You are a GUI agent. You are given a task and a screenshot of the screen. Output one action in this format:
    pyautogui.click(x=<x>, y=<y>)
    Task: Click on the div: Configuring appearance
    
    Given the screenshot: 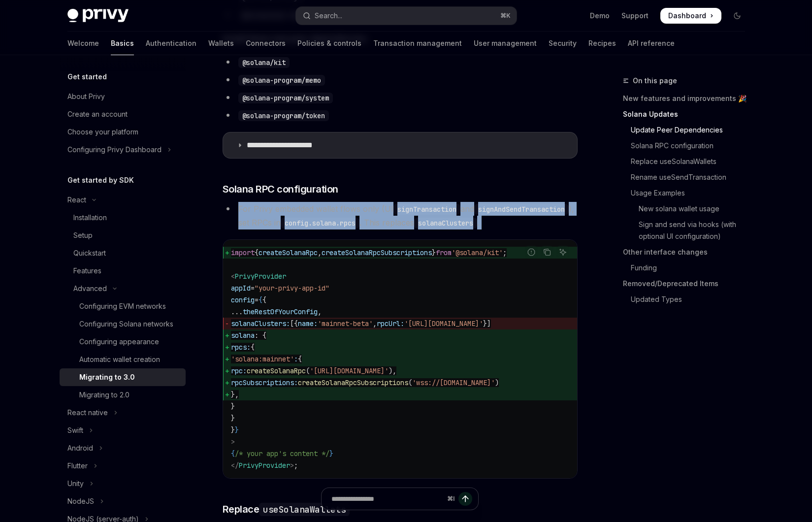 What is the action you would take?
    pyautogui.click(x=119, y=342)
    